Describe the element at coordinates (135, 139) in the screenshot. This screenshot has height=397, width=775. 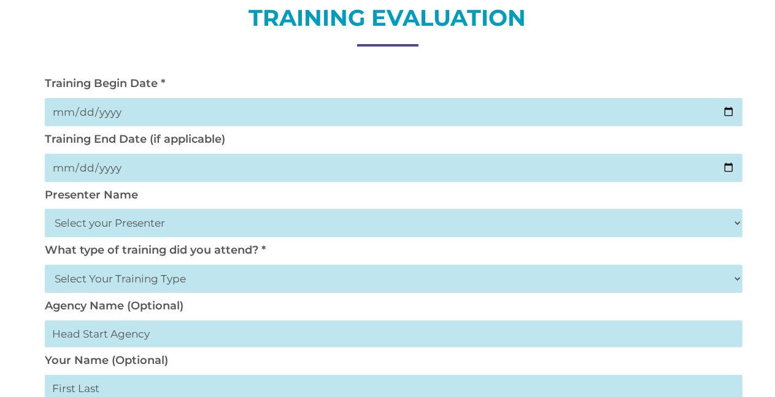
I see `label: Training End Date (if applicable)` at that location.